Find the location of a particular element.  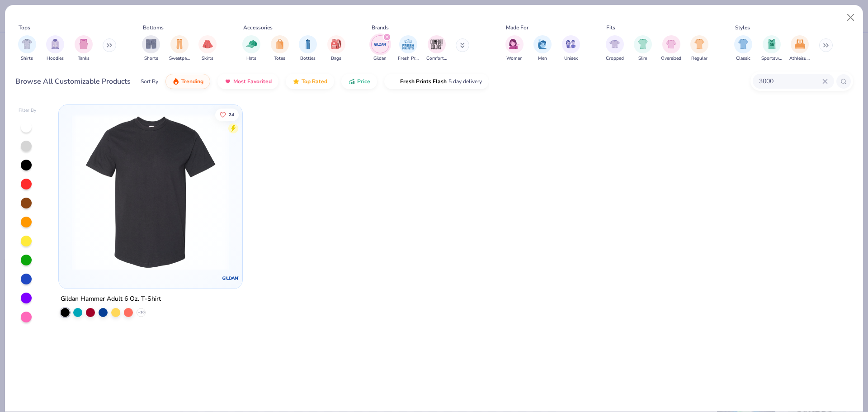

div: filter for Women is located at coordinates (515, 48).